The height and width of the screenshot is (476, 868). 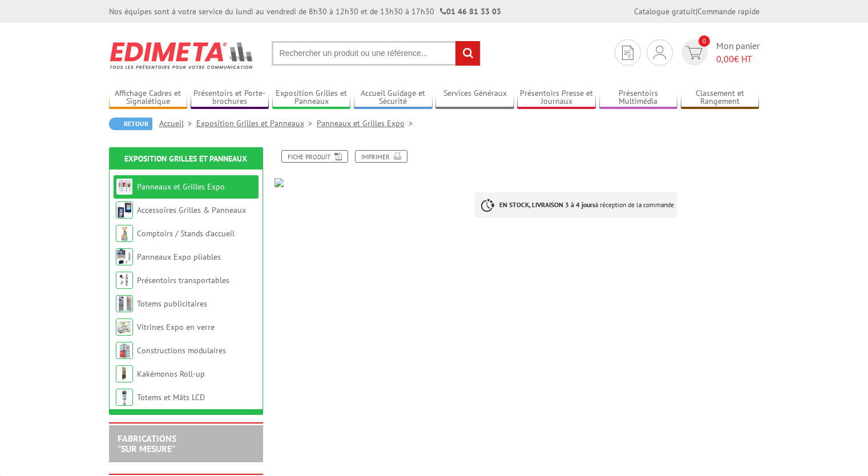 What do you see at coordinates (178, 124) in the screenshot?
I see `a: Accueil` at bounding box center [178, 124].